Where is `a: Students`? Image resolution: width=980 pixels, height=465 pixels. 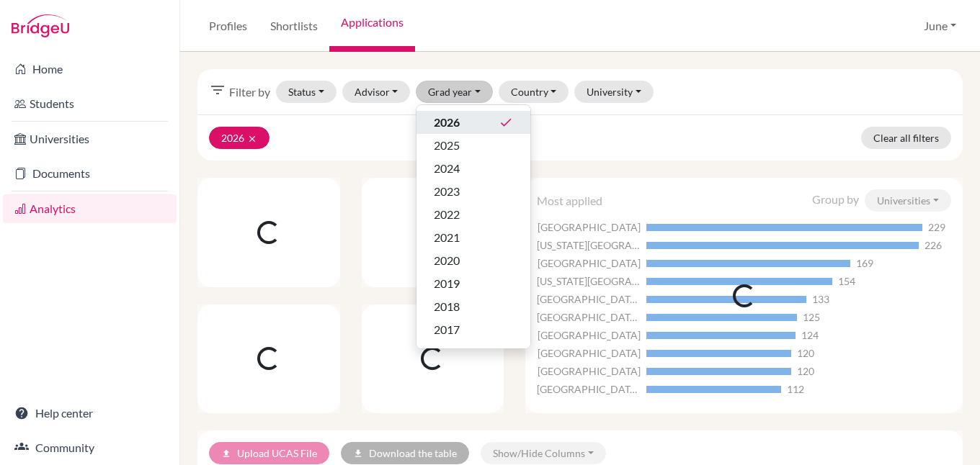
a: Students is located at coordinates (89, 104).